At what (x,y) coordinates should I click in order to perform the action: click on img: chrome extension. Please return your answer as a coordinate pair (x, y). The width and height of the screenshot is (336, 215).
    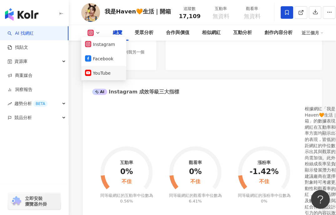
    Looking at the image, I should click on (16, 201).